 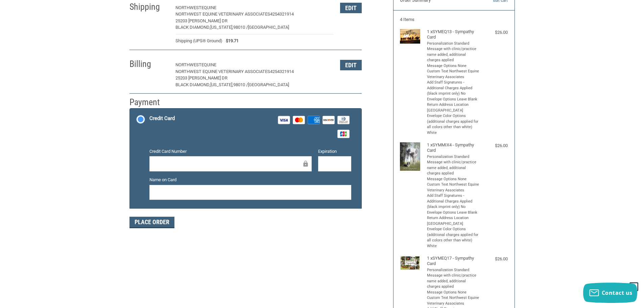 What do you see at coordinates (250, 180) in the screenshot?
I see `label: Name on Card` at bounding box center [250, 180].